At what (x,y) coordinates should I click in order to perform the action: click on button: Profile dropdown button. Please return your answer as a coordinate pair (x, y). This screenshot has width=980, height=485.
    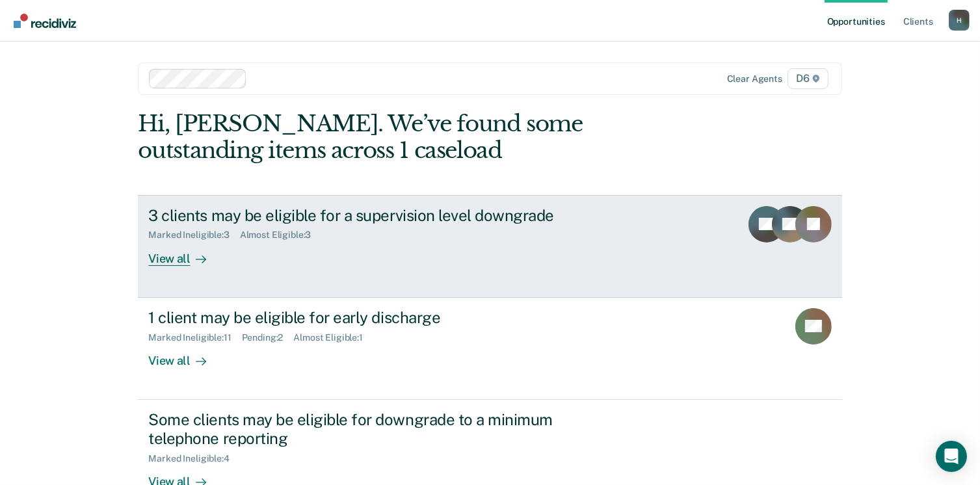
    Looking at the image, I should click on (959, 20).